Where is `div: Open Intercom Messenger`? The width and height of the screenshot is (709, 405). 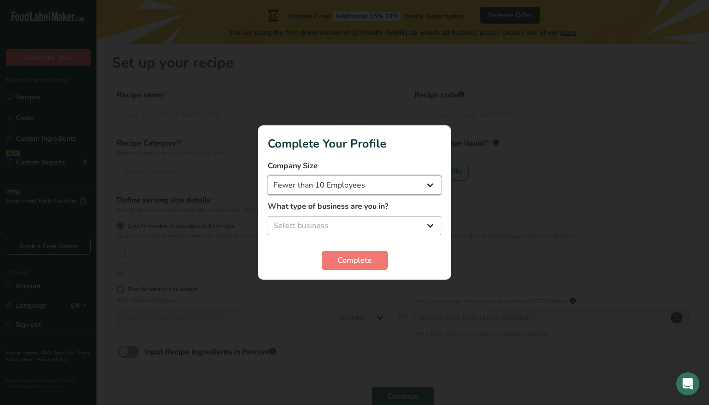 div: Open Intercom Messenger is located at coordinates (688, 384).